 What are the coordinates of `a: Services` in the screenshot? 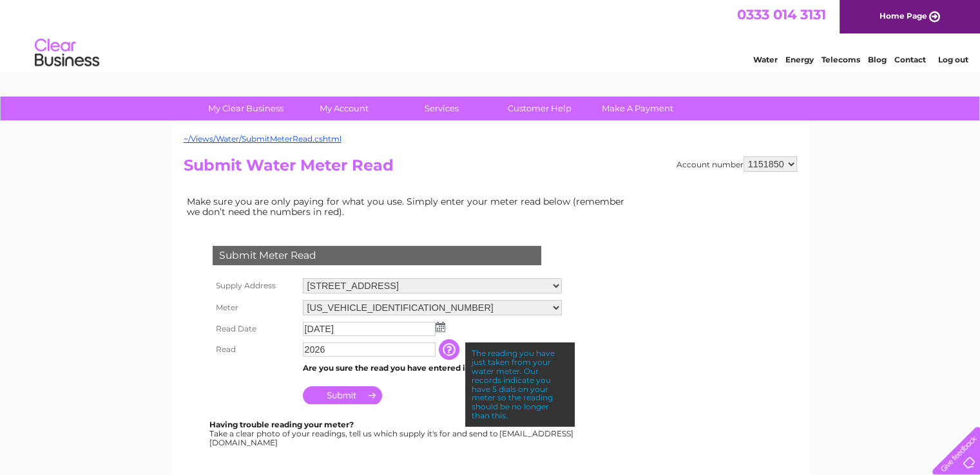 It's located at (441, 108).